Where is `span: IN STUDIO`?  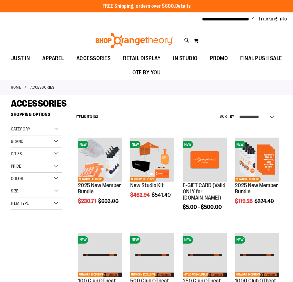
span: IN STUDIO is located at coordinates (185, 58).